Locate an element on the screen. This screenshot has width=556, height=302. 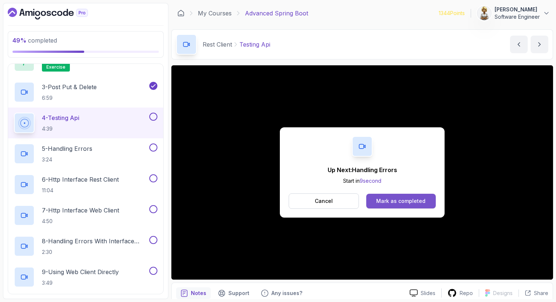
button: 4-Testing Api4:39 is located at coordinates (86, 123).